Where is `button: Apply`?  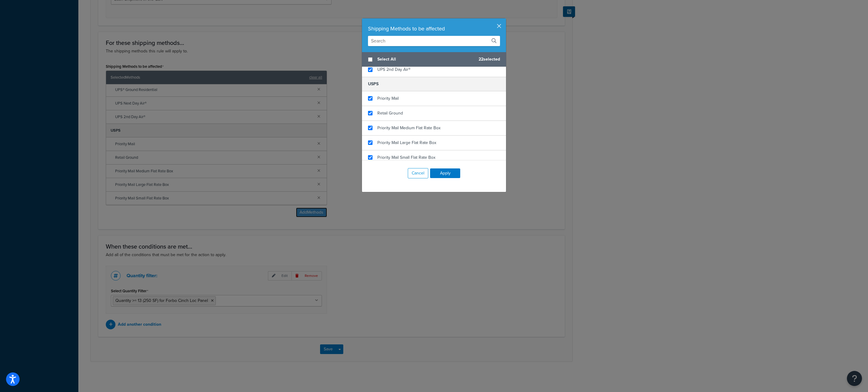 button: Apply is located at coordinates (445, 173).